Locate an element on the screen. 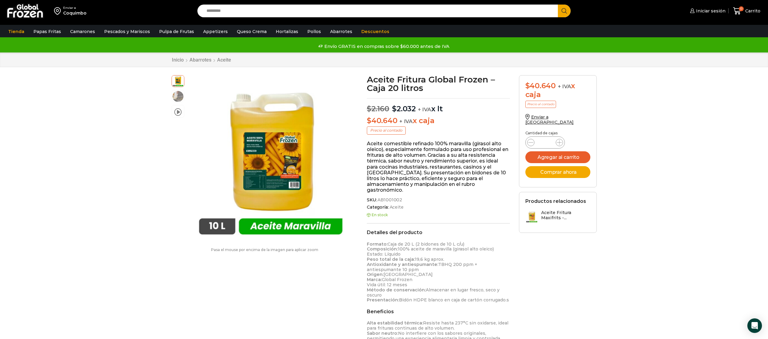  strong: Marca: is located at coordinates (374, 280).